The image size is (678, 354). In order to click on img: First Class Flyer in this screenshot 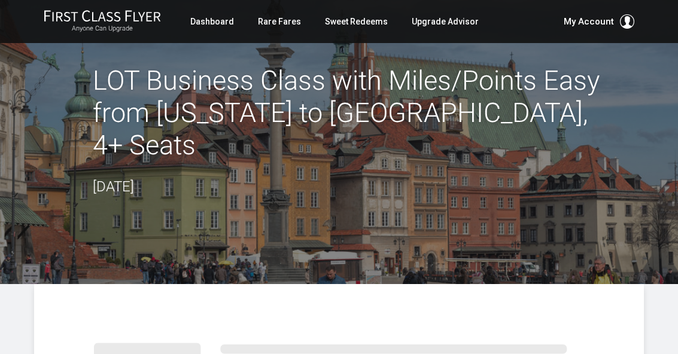, I will do `click(102, 16)`.